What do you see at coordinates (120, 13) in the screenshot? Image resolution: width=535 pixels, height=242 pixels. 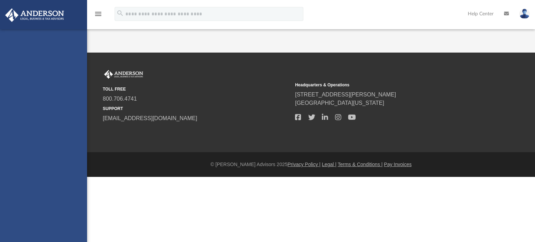 I see `i: search` at bounding box center [120, 13].